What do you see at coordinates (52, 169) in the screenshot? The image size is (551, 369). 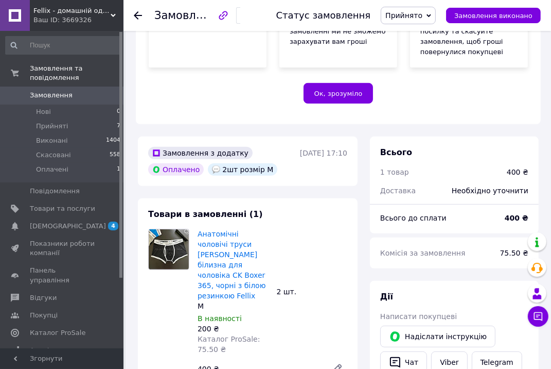 I see `span: Оплачені` at bounding box center [52, 169].